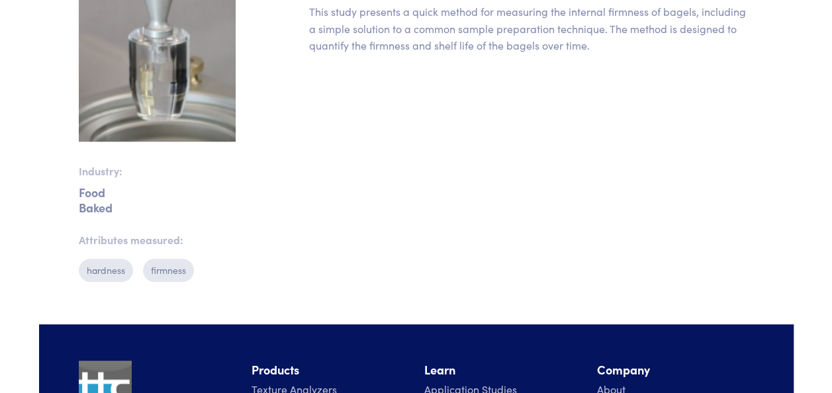  What do you see at coordinates (157, 240) in the screenshot?
I see `p: Attributes measured:` at bounding box center [157, 240].